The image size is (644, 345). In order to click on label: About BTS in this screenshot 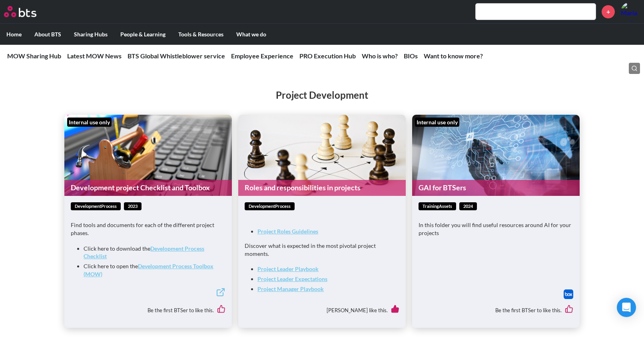, I will do `click(48, 34)`.